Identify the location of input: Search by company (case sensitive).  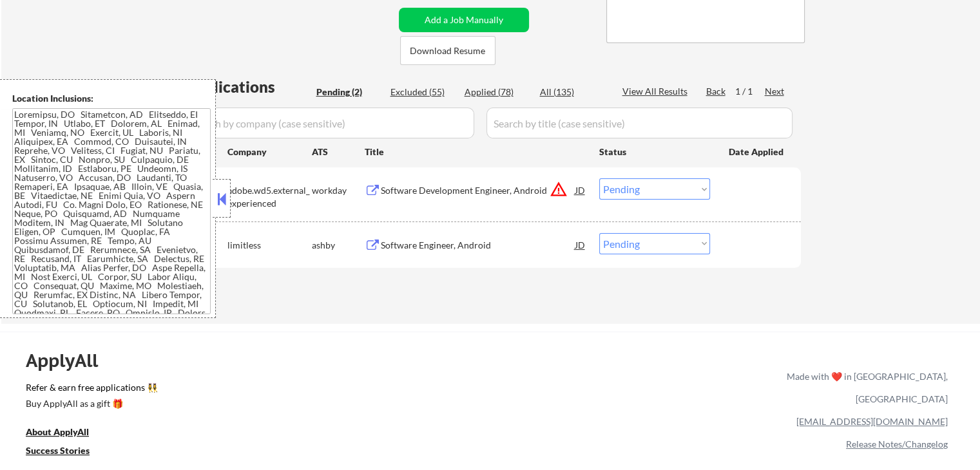
(329, 123).